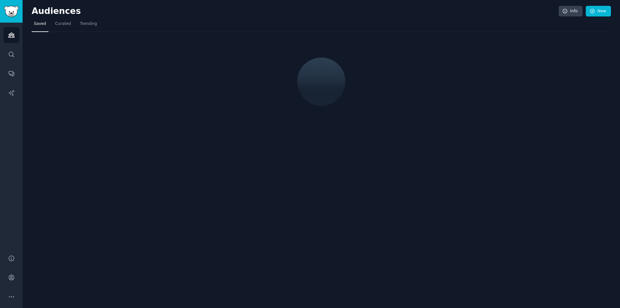  Describe the element at coordinates (88, 24) in the screenshot. I see `span: Trending` at that location.